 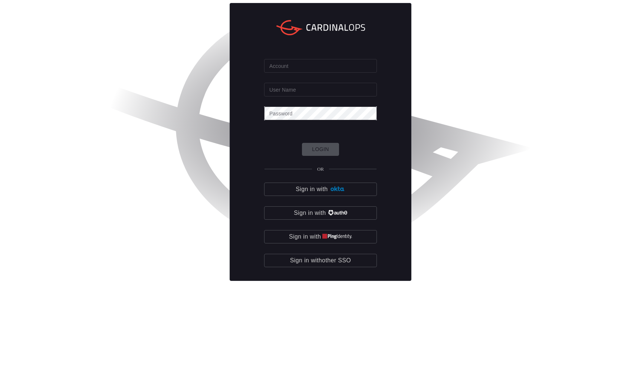 What do you see at coordinates (320, 260) in the screenshot?
I see `span: Sign in with other SSO` at bounding box center [320, 260].